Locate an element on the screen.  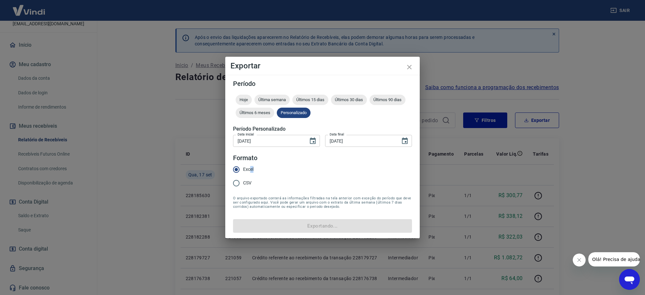
div: Últimos 90 dias is located at coordinates (387, 100).